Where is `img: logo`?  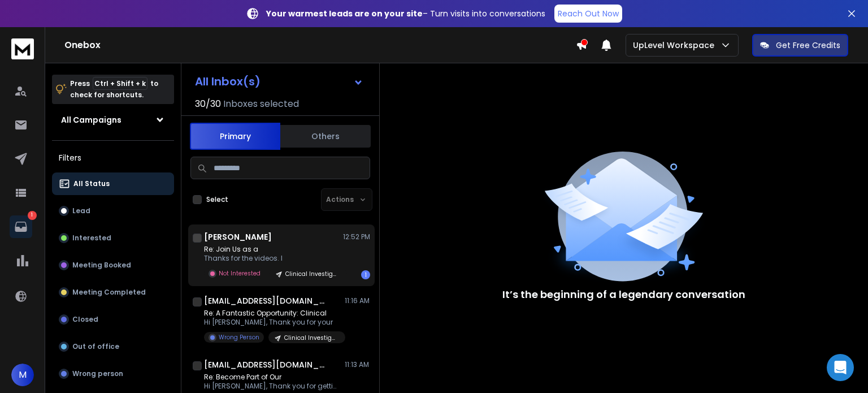
img: logo is located at coordinates (23, 49).